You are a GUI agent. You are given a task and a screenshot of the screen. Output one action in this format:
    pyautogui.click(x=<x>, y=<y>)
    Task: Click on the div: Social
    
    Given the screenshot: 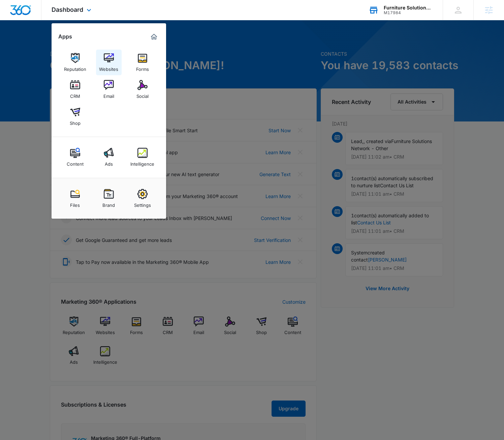 What is the action you would take?
    pyautogui.click(x=143, y=95)
    